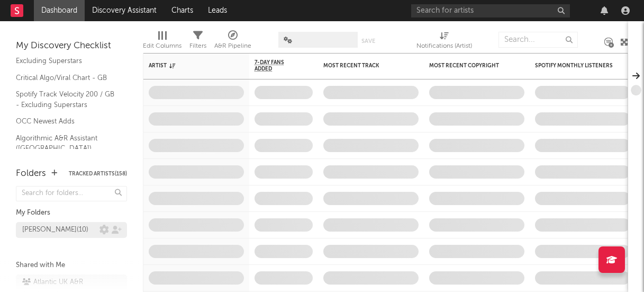 This screenshot has width=644, height=292. What do you see at coordinates (98, 174) in the screenshot?
I see `button: Tracked Artists(158)` at bounding box center [98, 174].